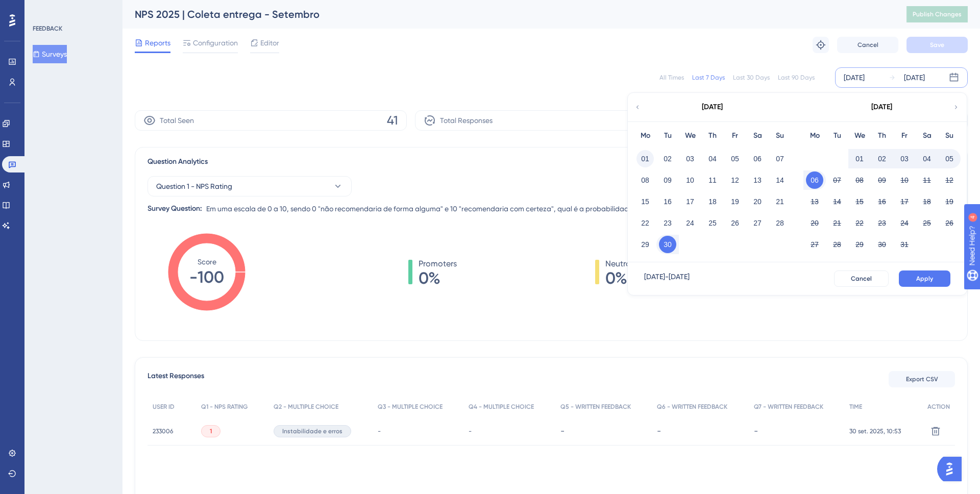 This screenshot has height=494, width=980. I want to click on span: 233006, so click(163, 431).